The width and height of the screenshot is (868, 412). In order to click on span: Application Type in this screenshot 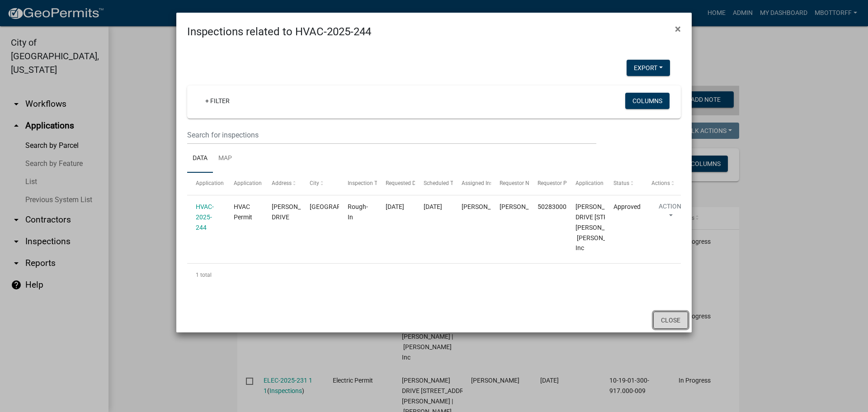, I will do `click(254, 183)`.